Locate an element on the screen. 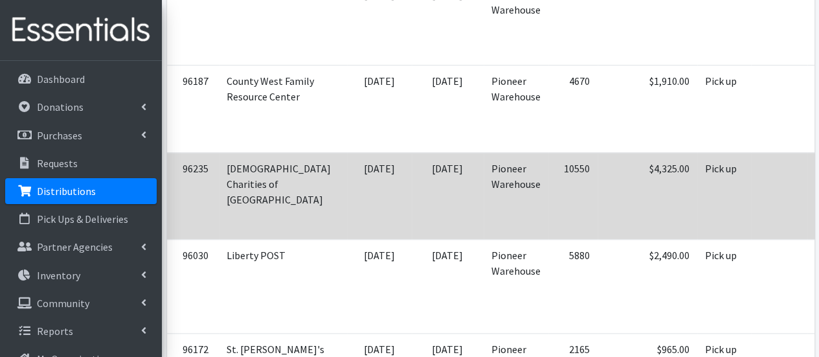 The width and height of the screenshot is (819, 357). td: $2,490.00 is located at coordinates (648, 286).